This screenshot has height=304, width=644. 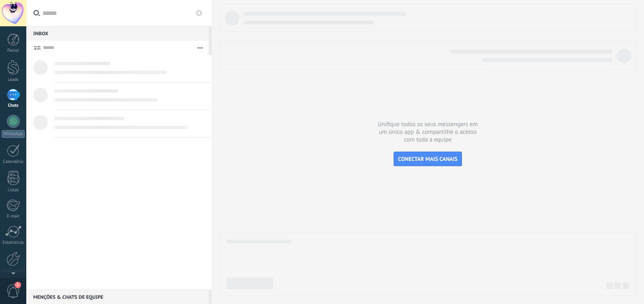 What do you see at coordinates (13, 134) in the screenshot?
I see `div: WhatsApp` at bounding box center [13, 134].